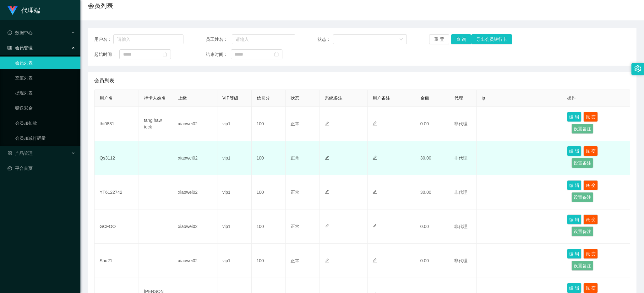  Describe the element at coordinates (20, 32) in the screenshot. I see `span: 数据中心` at that location.